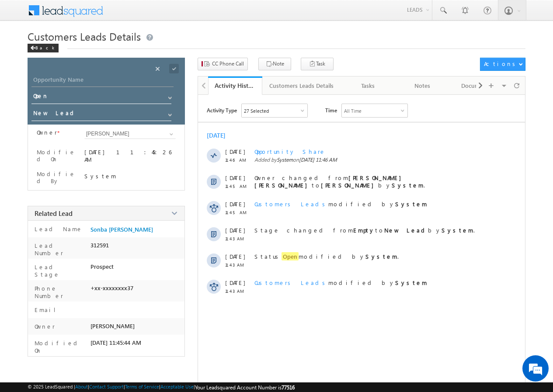 The image size is (553, 392). I want to click on a: Activity History, so click(235, 86).